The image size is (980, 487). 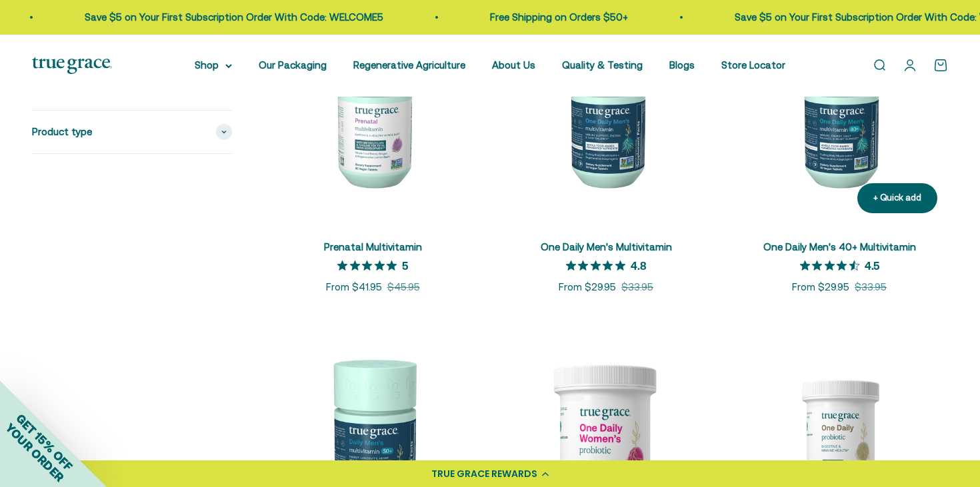 What do you see at coordinates (369, 265) in the screenshot?
I see `span: 5 out of 5 stars rating in total 4 reviews.` at bounding box center [369, 265].